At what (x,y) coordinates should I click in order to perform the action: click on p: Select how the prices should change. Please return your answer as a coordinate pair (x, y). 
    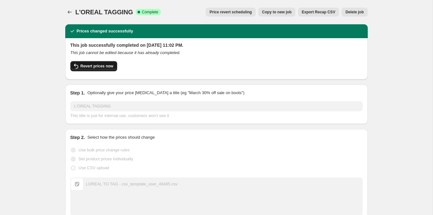
    Looking at the image, I should click on (121, 137).